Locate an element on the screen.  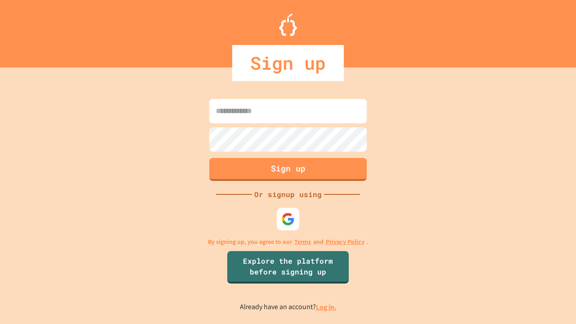
a: Explore the platform before signing up is located at coordinates (288, 267).